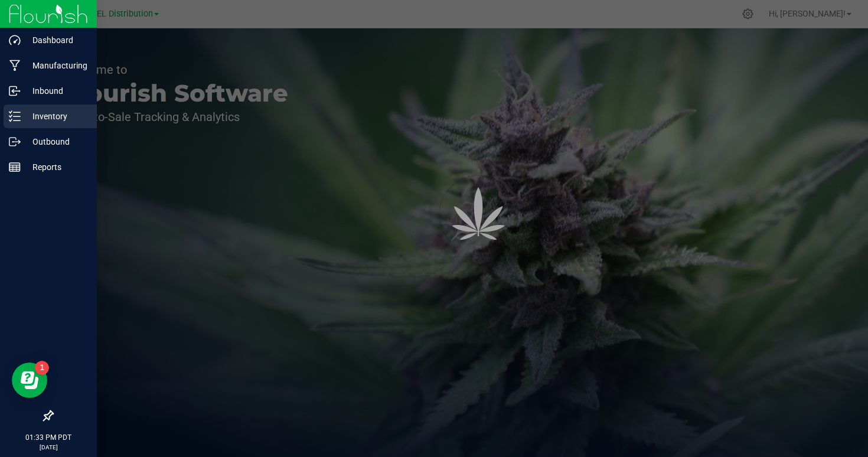 The width and height of the screenshot is (868, 457). I want to click on p: Reports, so click(56, 167).